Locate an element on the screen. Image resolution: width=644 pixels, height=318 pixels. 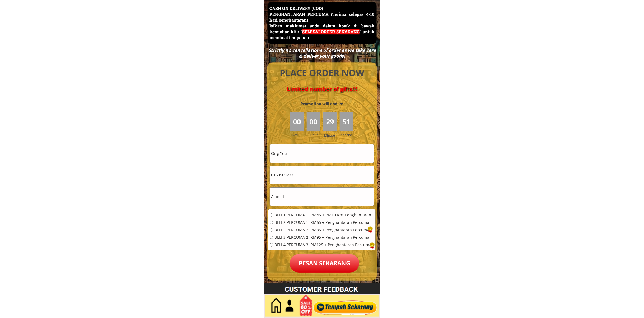
input: Nama is located at coordinates (322, 153).